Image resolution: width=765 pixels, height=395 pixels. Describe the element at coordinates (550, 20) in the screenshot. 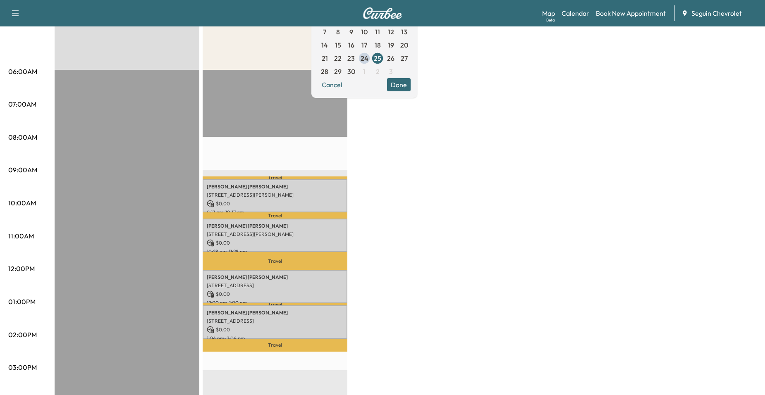

I see `div: Beta` at that location.